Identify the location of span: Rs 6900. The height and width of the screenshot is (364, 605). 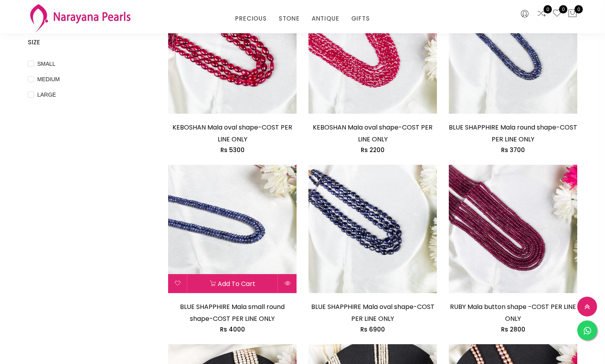
(372, 329).